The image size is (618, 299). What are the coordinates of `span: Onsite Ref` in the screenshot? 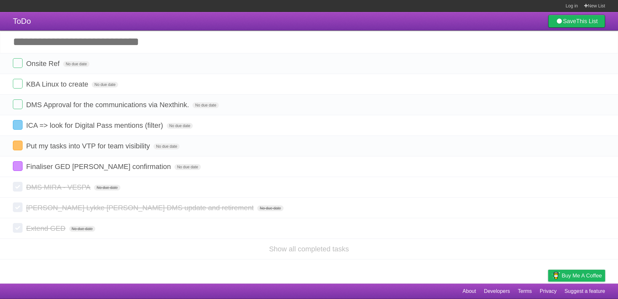 It's located at (43, 63).